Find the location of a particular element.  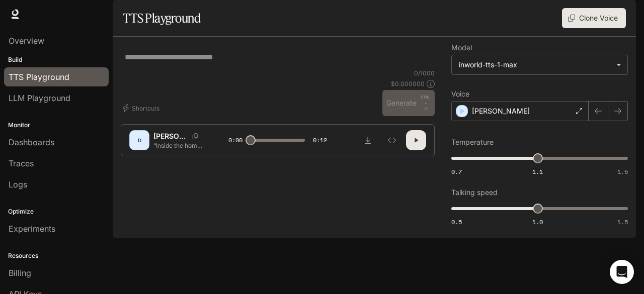

button: Copy Voice ID is located at coordinates (195, 136).